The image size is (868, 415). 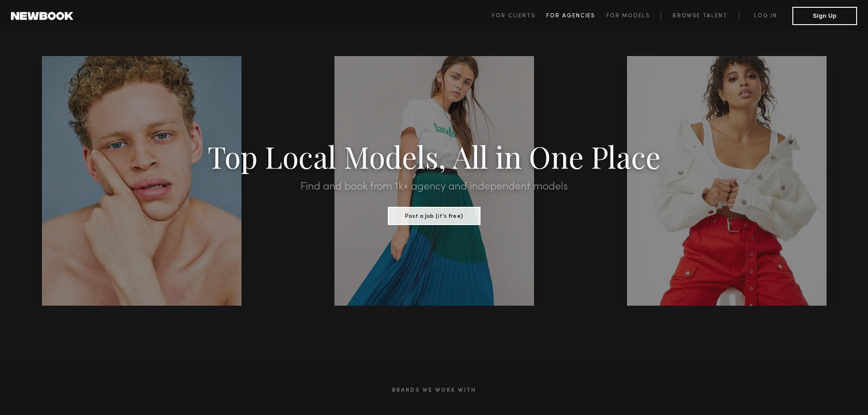 I want to click on a: For Clients, so click(x=519, y=16).